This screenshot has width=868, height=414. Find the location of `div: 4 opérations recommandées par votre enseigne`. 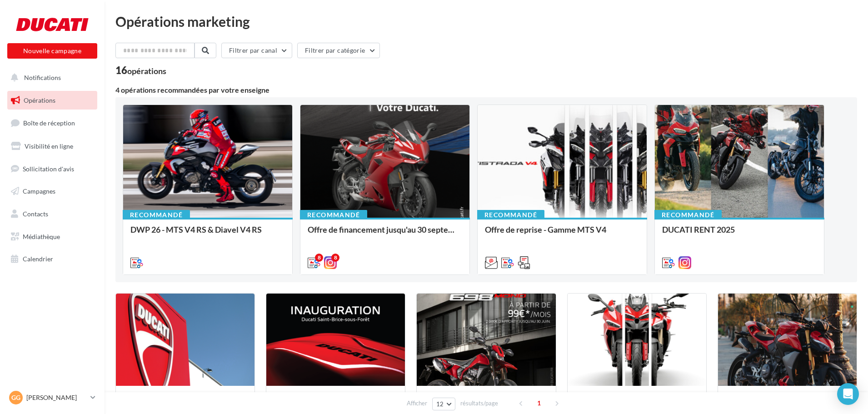

div: 4 opérations recommandées par votre enseigne is located at coordinates (486, 90).